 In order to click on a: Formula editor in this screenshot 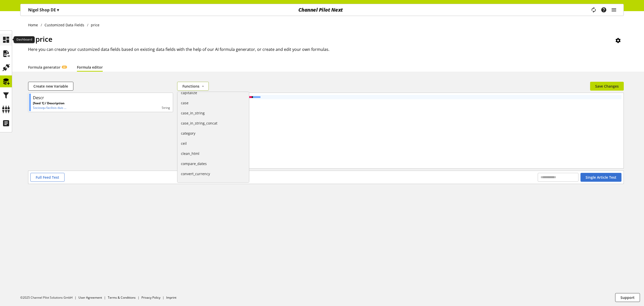, I will do `click(90, 67)`.